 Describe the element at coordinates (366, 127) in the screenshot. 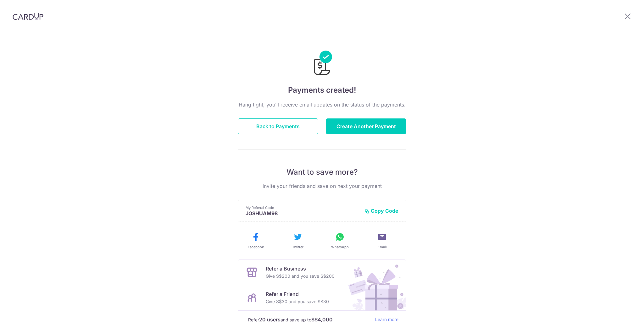

I see `button: Create Another Payment` at that location.